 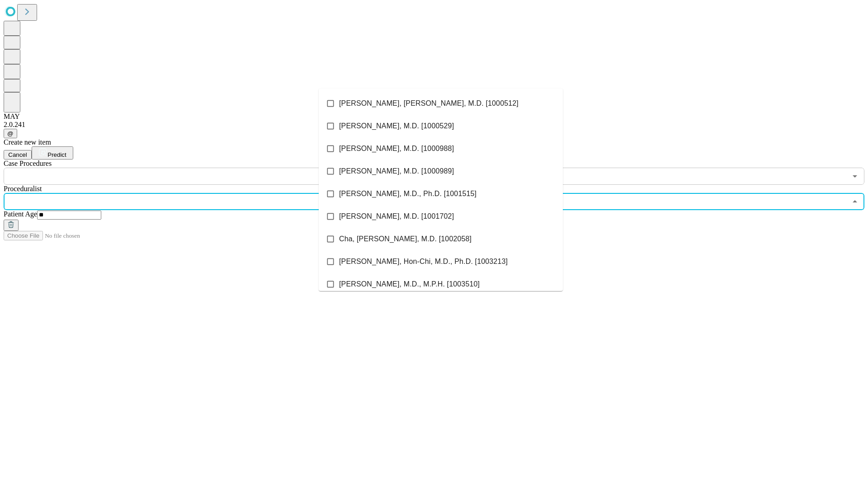 What do you see at coordinates (27, 163) in the screenshot?
I see `span: Scheduled Procedure` at bounding box center [27, 163].